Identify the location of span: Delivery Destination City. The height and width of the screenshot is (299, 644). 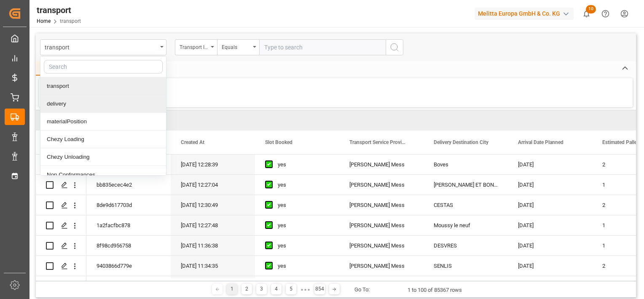
(461, 142).